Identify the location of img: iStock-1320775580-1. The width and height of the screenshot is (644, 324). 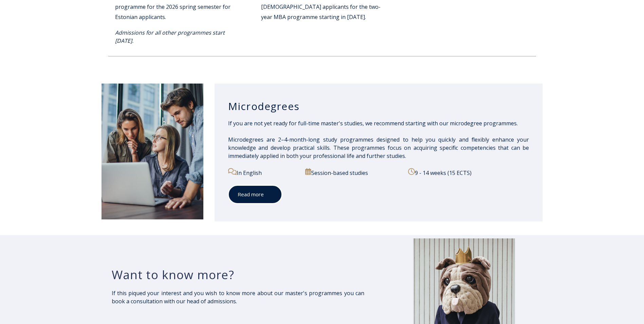
(153, 152).